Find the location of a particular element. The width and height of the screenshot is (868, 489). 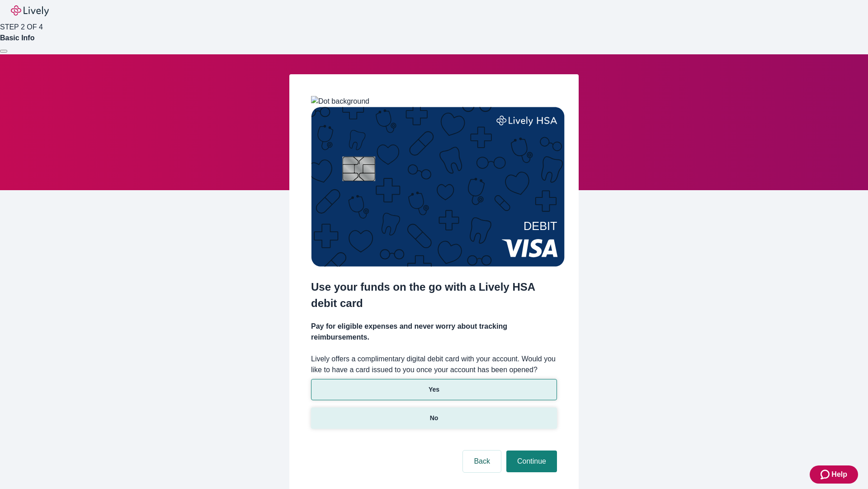

img: Debit card is located at coordinates (438, 186).